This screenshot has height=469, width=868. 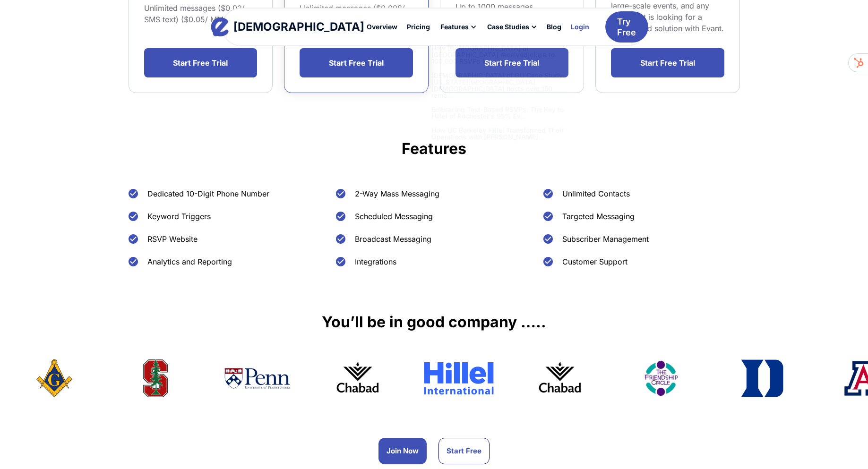 What do you see at coordinates (470, 90) in the screenshot?
I see `div: CRM Integration & Event Analytics` at bounding box center [470, 90].